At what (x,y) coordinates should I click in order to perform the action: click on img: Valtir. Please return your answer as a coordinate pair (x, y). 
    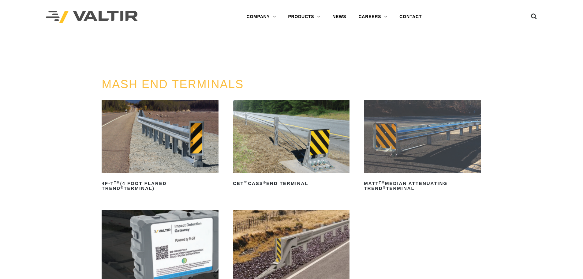
    Looking at the image, I should click on (92, 17).